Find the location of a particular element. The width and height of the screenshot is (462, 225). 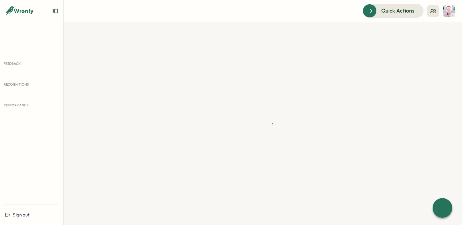

button: Martyn Fagg is located at coordinates (448, 11).